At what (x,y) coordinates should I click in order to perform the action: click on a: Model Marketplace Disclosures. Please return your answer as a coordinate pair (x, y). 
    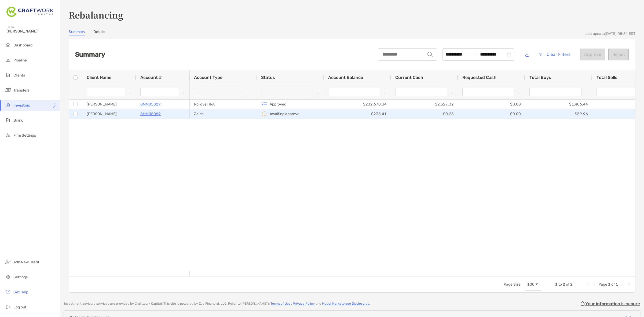
    Looking at the image, I should click on (345, 303).